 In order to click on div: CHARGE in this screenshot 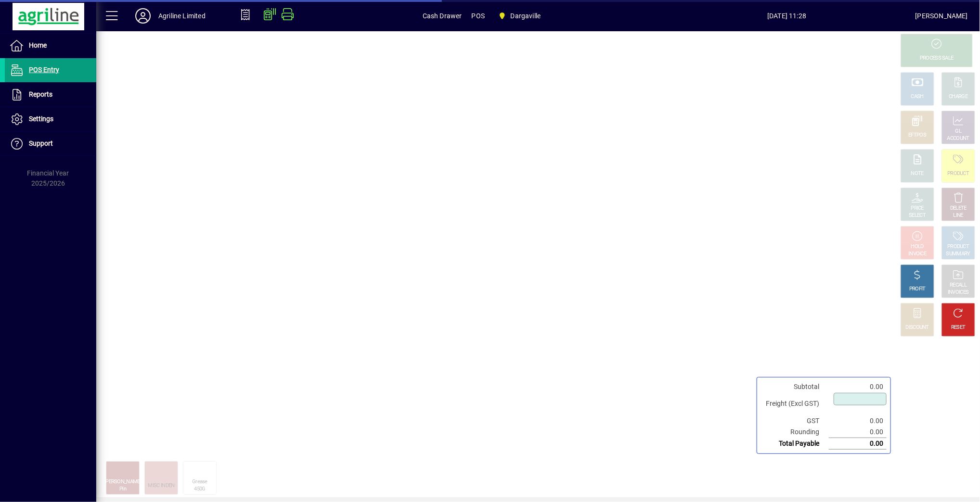, I will do `click(958, 97)`.